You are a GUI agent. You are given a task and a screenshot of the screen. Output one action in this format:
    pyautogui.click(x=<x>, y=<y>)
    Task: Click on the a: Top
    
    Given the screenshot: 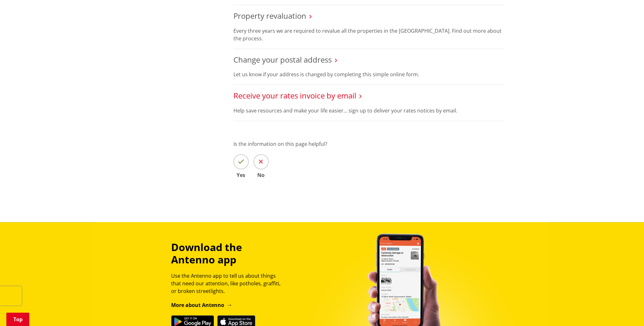 What is the action you would take?
    pyautogui.click(x=18, y=320)
    